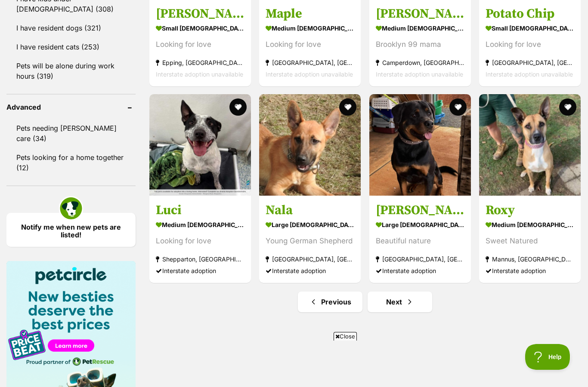 This screenshot has height=387, width=588. I want to click on div: Young German Shepherd, so click(310, 241).